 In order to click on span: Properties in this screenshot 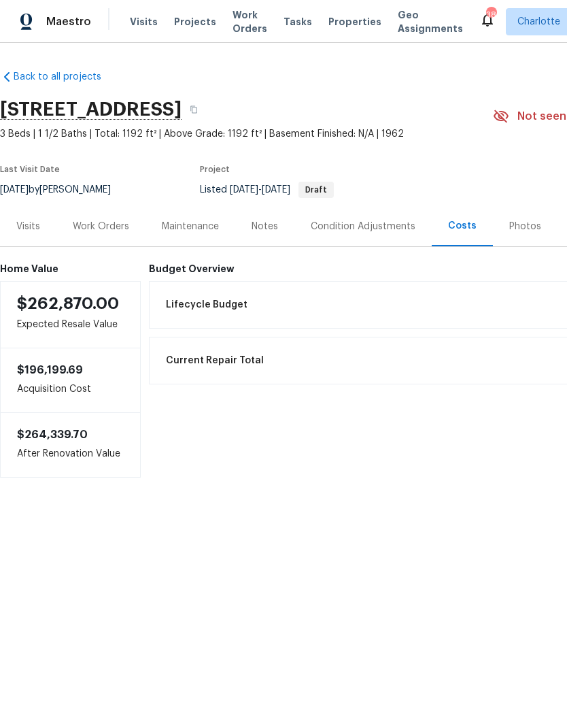, I will do `click(355, 21)`.